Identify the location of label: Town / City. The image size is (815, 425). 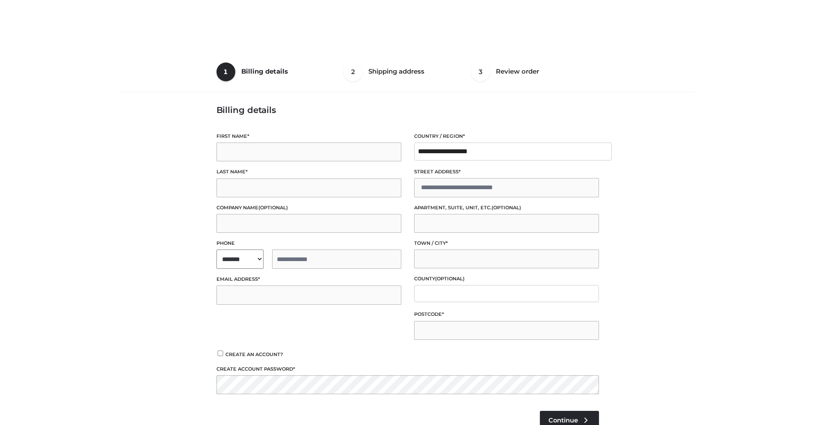
(507, 243).